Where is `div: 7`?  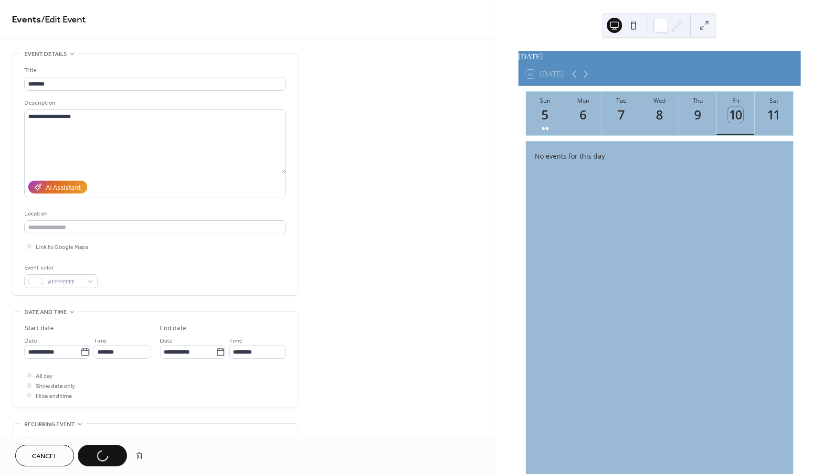
div: 7 is located at coordinates (621, 115).